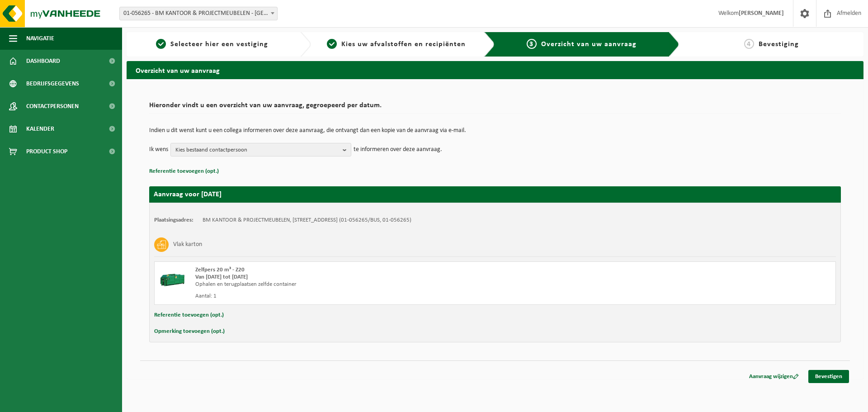  I want to click on span: Bevestiging, so click(779, 44).